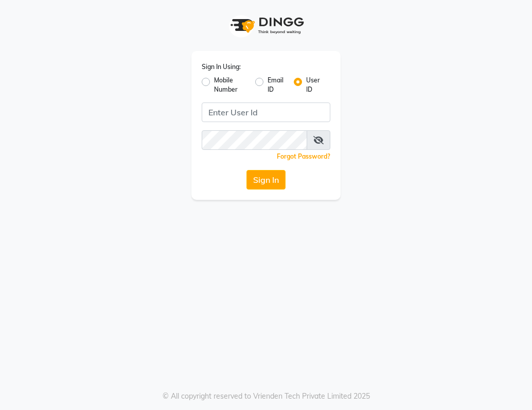 The height and width of the screenshot is (410, 532). What do you see at coordinates (314, 85) in the screenshot?
I see `label: User ID` at bounding box center [314, 85].